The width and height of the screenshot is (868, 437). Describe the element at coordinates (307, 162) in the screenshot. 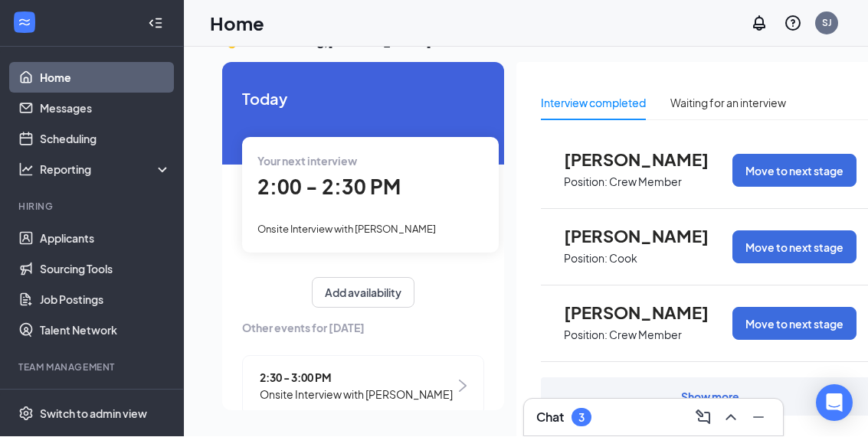

I see `span: Your next interview` at that location.